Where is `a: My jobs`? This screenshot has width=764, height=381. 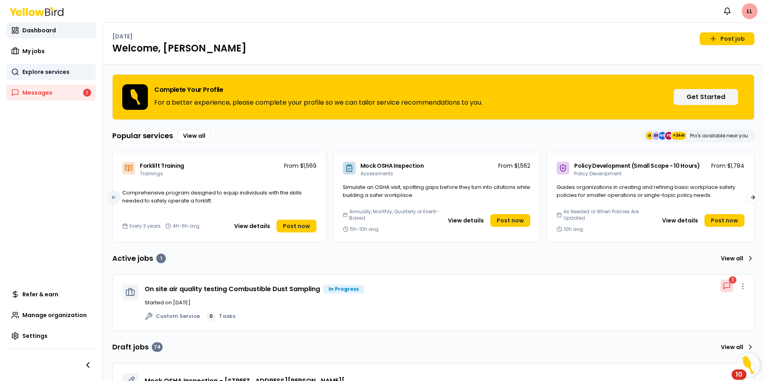
a: My jobs is located at coordinates (51, 51).